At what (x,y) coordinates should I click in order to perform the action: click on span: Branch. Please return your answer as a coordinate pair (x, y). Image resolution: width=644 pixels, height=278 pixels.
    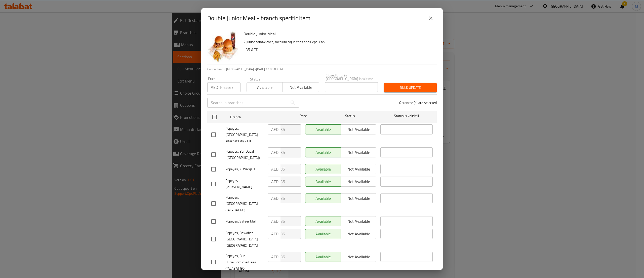
    Looking at the image, I should click on (256, 117).